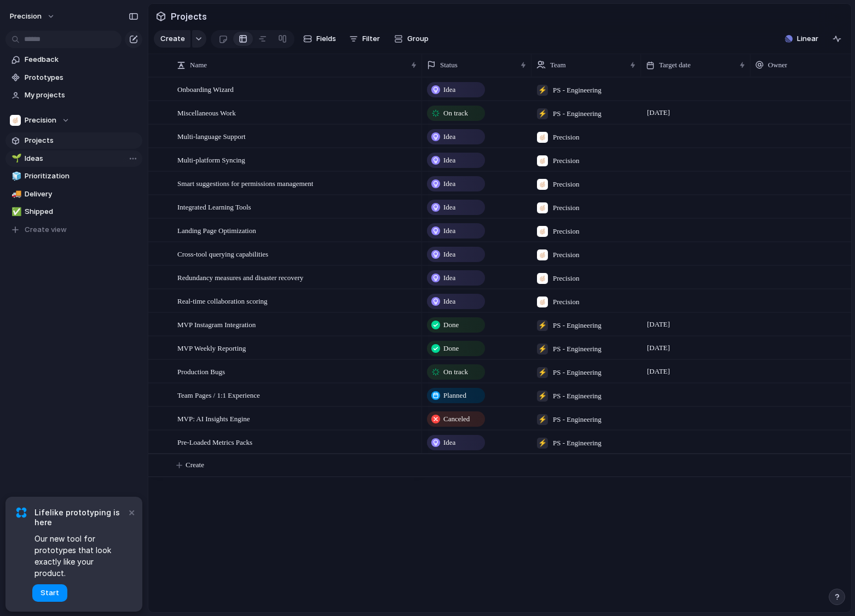 The width and height of the screenshot is (855, 616). What do you see at coordinates (418, 39) in the screenshot?
I see `span: Group` at bounding box center [418, 39].